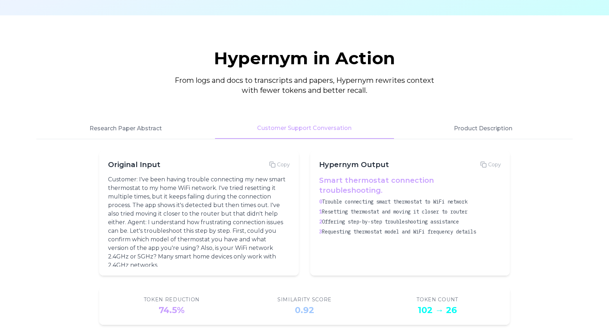 This screenshot has width=609, height=332. Describe the element at coordinates (305, 85) in the screenshot. I see `p: From logs and docs to transcripts and papers, Hypernym rewrites context with fewer tokens and bet...` at that location.